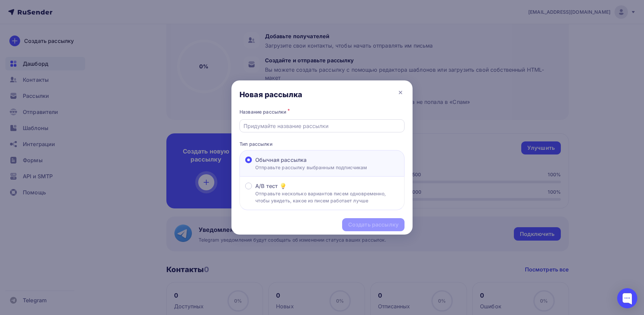 The height and width of the screenshot is (315, 644). What do you see at coordinates (322, 126) in the screenshot?
I see `input: Придумайте название рассылки` at bounding box center [322, 126].